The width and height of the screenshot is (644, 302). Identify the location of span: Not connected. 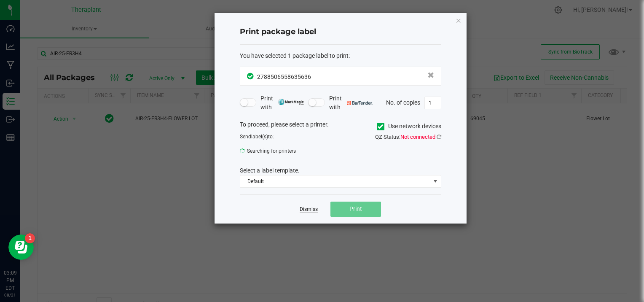
(418, 136).